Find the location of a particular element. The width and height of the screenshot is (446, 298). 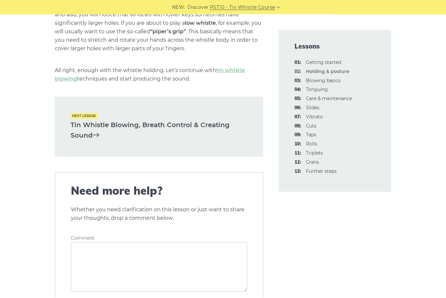

span: NEW: is located at coordinates (179, 7).